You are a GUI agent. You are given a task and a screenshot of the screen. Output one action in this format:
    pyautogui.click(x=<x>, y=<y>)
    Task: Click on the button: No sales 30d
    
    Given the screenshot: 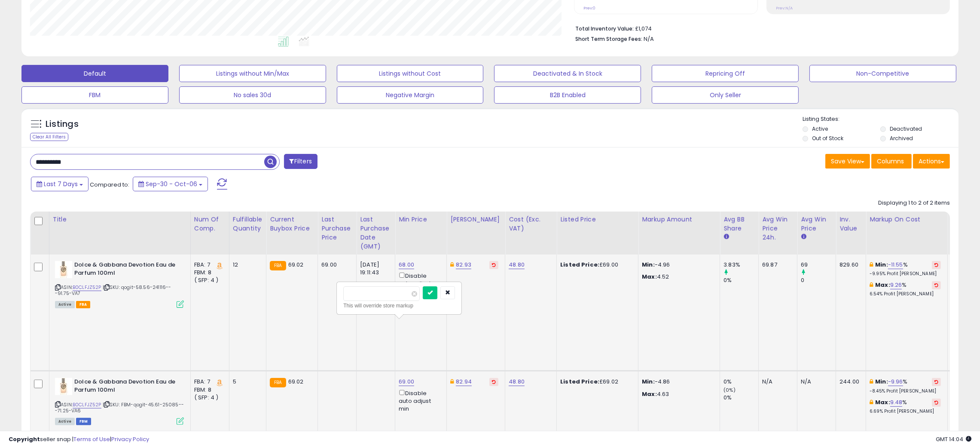 What is the action you would take?
    pyautogui.click(x=253, y=95)
    